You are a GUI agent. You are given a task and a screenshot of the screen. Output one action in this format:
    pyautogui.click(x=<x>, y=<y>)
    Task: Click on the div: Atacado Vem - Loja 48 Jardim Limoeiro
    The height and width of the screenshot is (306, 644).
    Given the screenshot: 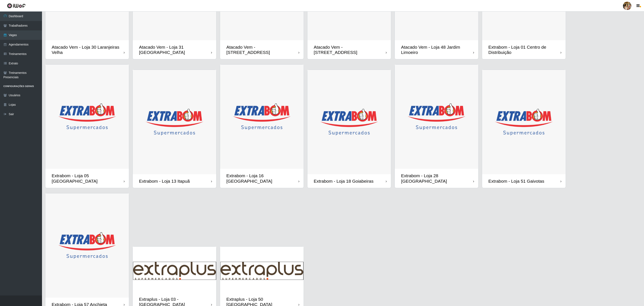 What is the action you would take?
    pyautogui.click(x=437, y=50)
    